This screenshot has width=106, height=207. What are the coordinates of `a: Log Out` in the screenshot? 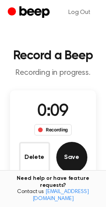 It's located at (79, 12).